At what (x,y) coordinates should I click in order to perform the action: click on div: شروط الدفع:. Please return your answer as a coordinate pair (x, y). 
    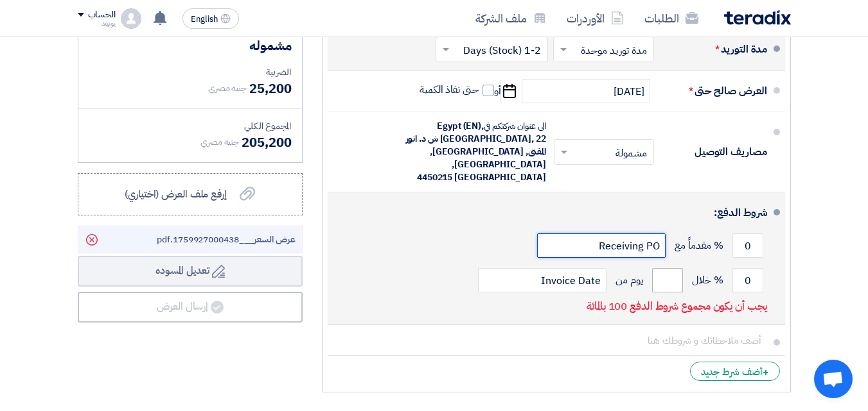
    Looking at the image, I should click on (558, 213).